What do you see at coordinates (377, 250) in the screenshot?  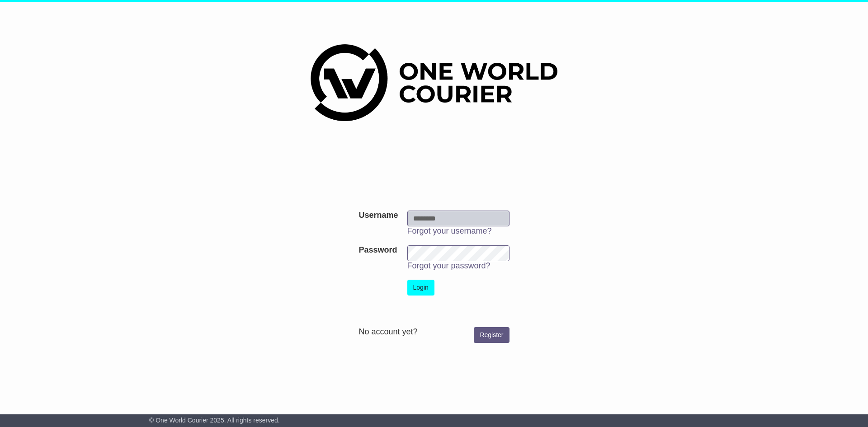 I see `label: Password` at bounding box center [377, 250].